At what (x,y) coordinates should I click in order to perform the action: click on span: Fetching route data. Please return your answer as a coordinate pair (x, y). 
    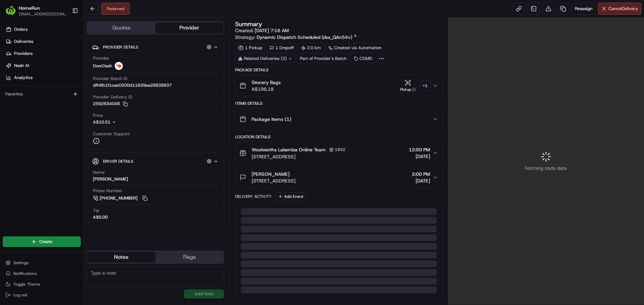
    Looking at the image, I should click on (546, 168).